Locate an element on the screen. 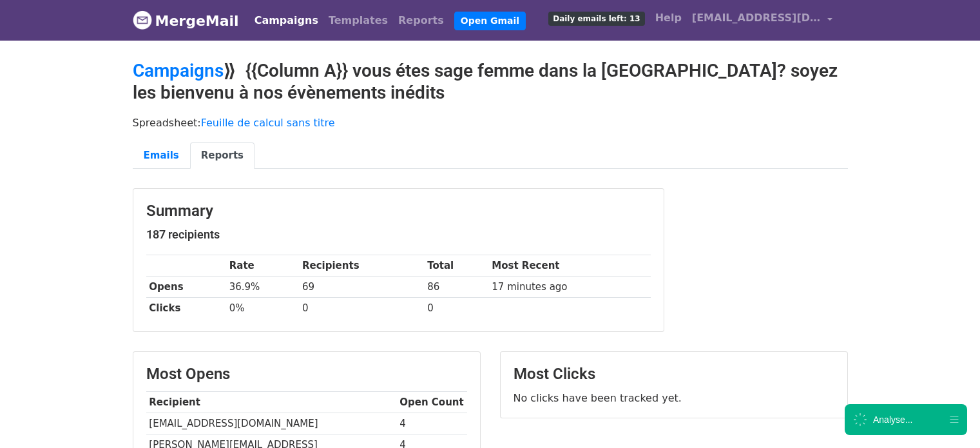 This screenshot has width=980, height=448. a: Help is located at coordinates (668, 18).